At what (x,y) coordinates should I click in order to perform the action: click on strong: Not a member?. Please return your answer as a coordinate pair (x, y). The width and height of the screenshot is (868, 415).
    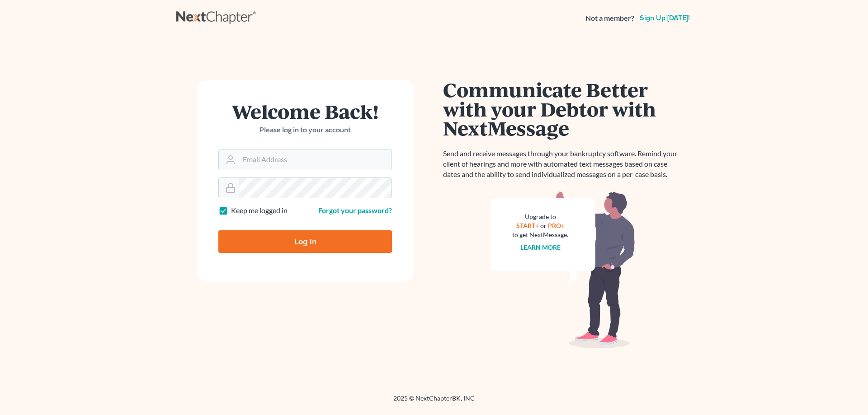
    Looking at the image, I should click on (610, 18).